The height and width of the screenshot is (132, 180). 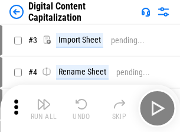 What do you see at coordinates (80, 40) in the screenshot?
I see `div: Import Sheet` at bounding box center [80, 40].